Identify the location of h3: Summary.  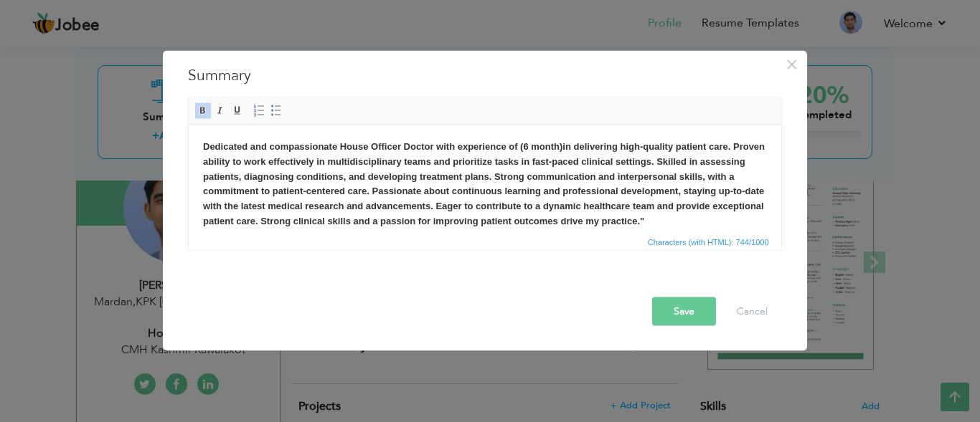
(485, 76).